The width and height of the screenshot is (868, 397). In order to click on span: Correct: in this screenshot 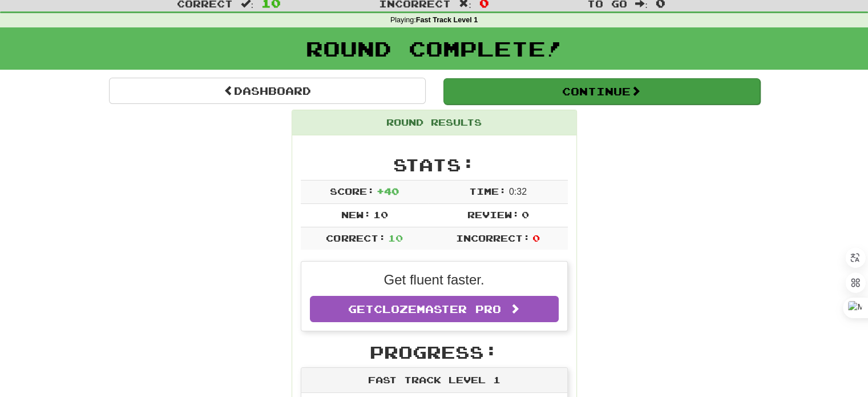, I will do `click(355, 237)`.